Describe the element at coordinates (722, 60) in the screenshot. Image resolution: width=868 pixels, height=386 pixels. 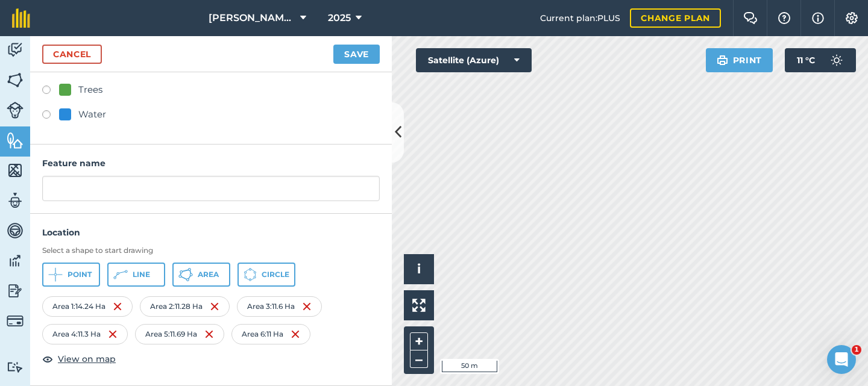
I see `img: svg+xml;base64,PHN2ZyB4bWxucz0iaHR0cDovL3d3dy53My5vcmcvMjAwMC9zdmciIHdpZHRoPSIxOSIgaGVpZ2h0PSIyNC...` at that location.